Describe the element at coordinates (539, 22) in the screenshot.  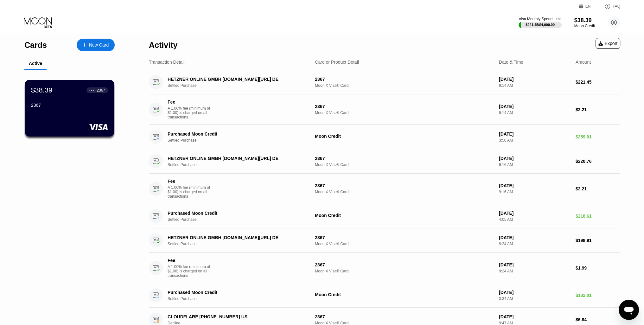
I see `div: Visa Monthly Spend Limit$221.45/$4,000.00` at that location.